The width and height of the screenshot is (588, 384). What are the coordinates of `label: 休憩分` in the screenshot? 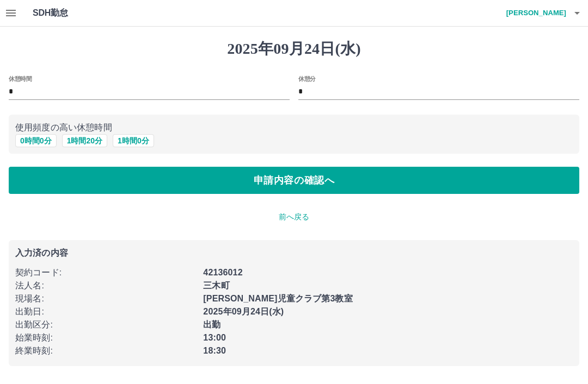 It's located at (307, 78).